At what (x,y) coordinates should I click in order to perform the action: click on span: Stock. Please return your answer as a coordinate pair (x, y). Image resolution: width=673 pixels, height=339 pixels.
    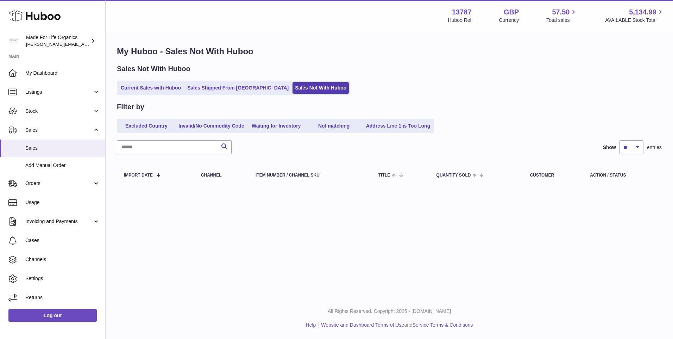
    Looking at the image, I should click on (59, 111).